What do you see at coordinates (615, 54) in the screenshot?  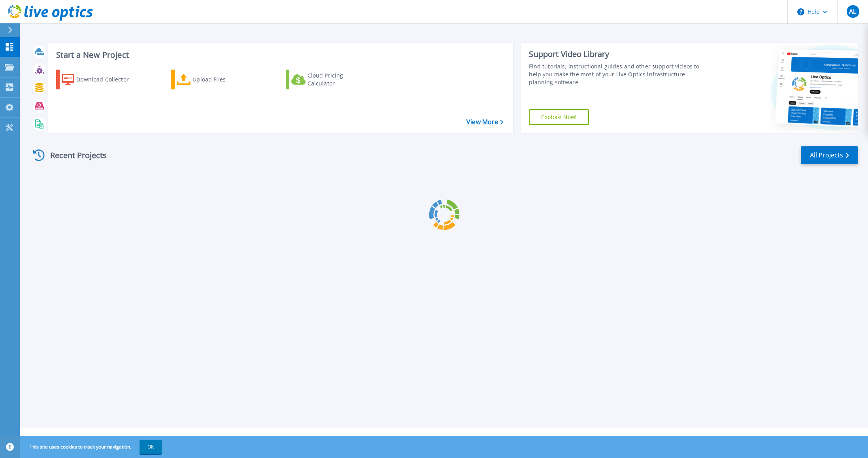 I see `div: Support Video Library` at bounding box center [615, 54].